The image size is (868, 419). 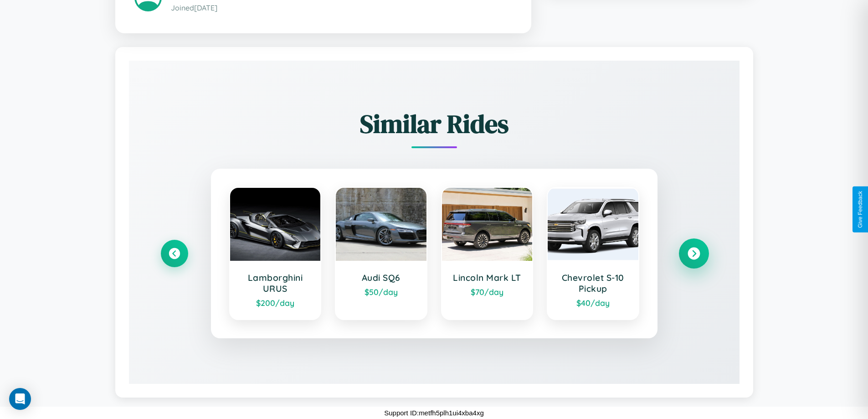 I want to click on a: Lamborghini URUS$200/day, so click(x=275, y=253).